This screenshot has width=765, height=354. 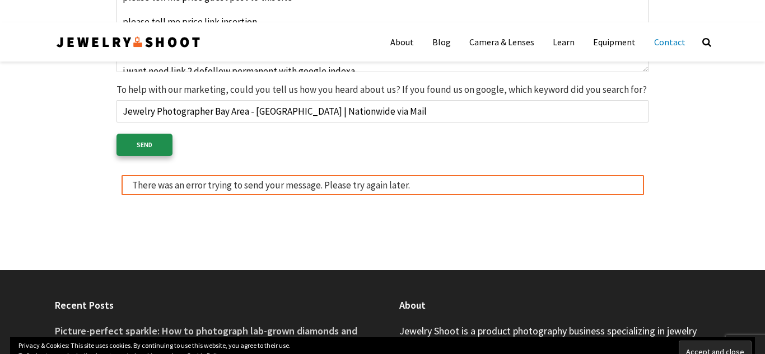 What do you see at coordinates (206, 338) in the screenshot?
I see `a: Picture-perfect sparkle: How to photograph lab-grown diamonds and moissanite rings` at bounding box center [206, 338].